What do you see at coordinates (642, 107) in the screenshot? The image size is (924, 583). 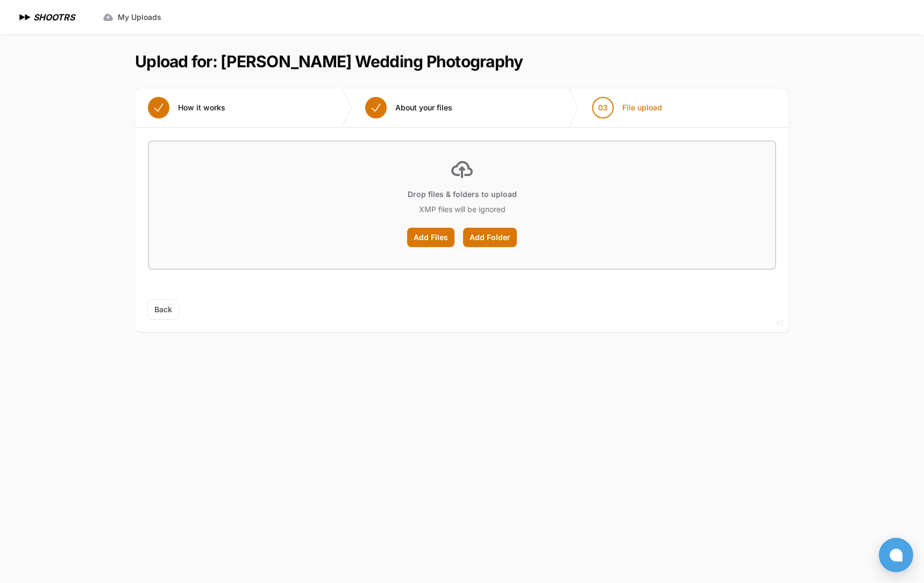 I see `span: File upload` at bounding box center [642, 107].